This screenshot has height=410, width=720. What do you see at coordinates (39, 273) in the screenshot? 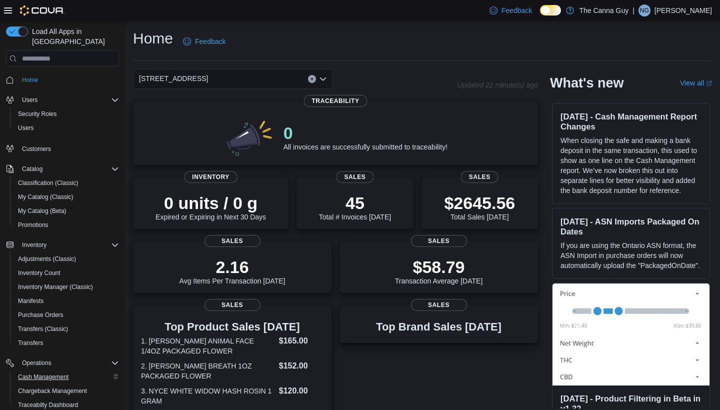
I see `a: Inventory Count` at bounding box center [39, 273].